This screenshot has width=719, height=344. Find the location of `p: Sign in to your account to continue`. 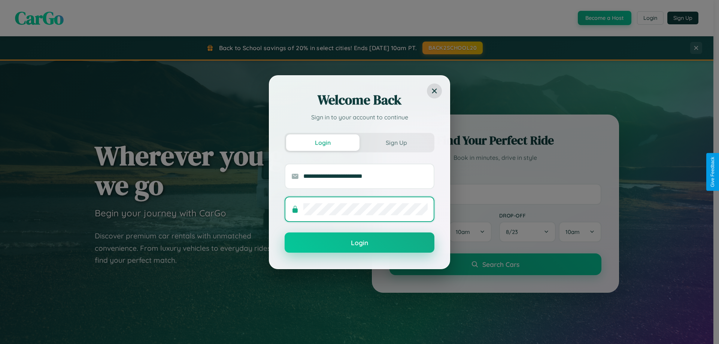

p: Sign in to your account to continue is located at coordinates (359, 117).